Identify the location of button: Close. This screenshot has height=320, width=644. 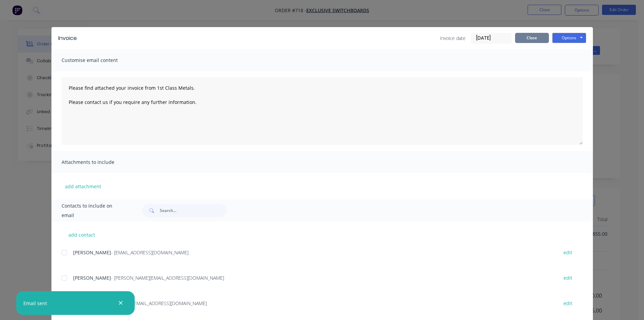
(532, 38).